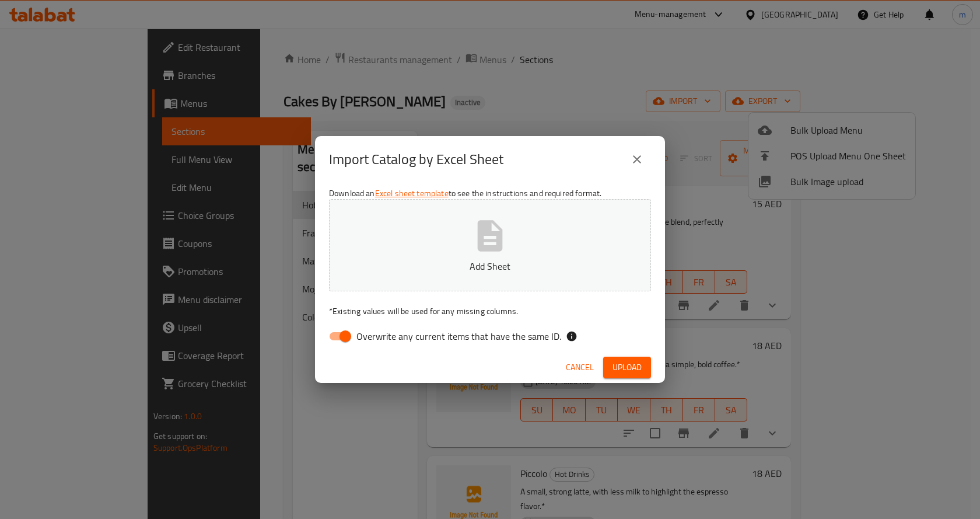 The width and height of the screenshot is (980, 519). What do you see at coordinates (637, 159) in the screenshot?
I see `button: close` at bounding box center [637, 159].